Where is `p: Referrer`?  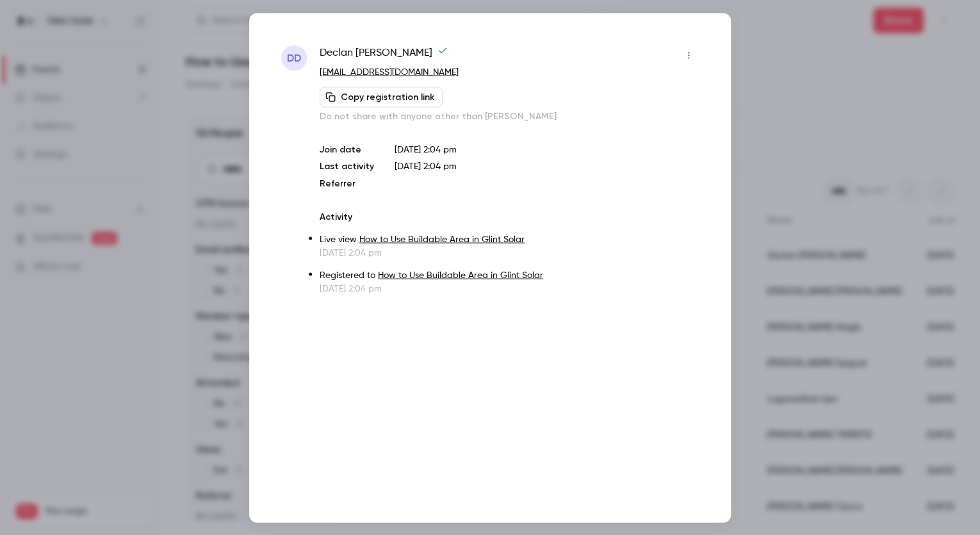
p: Referrer is located at coordinates (347, 184).